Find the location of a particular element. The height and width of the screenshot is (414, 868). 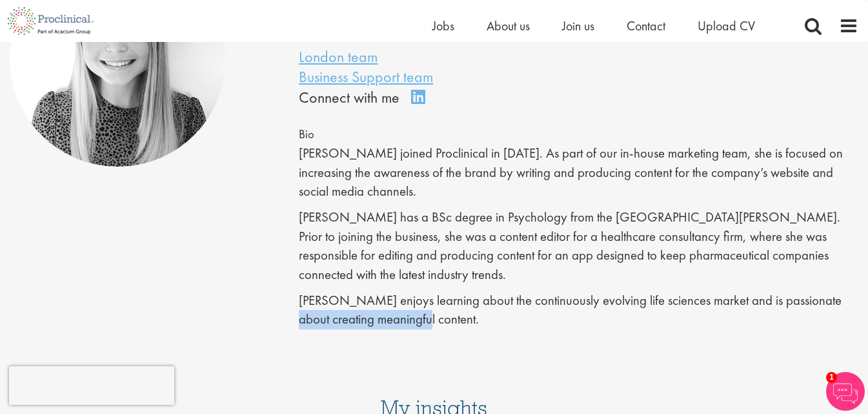

span: 1 is located at coordinates (832, 377).